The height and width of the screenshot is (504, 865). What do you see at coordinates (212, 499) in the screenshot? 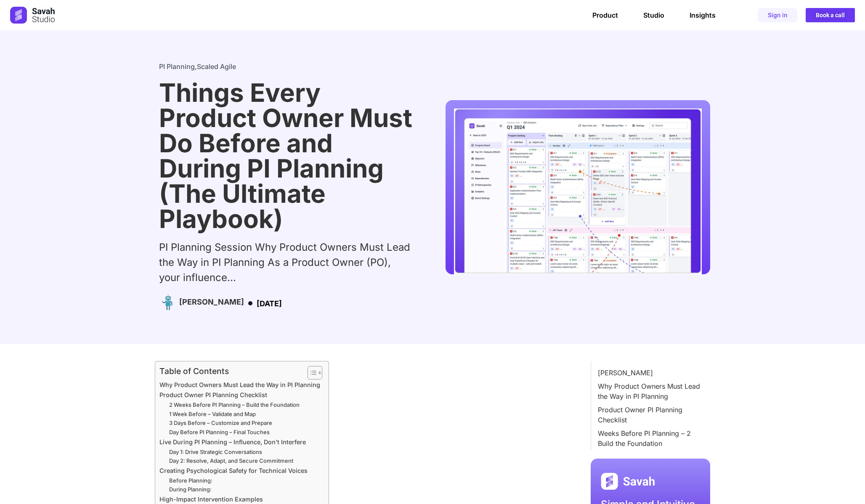
I see `a: High-Impact Intervention Examples` at bounding box center [212, 499].